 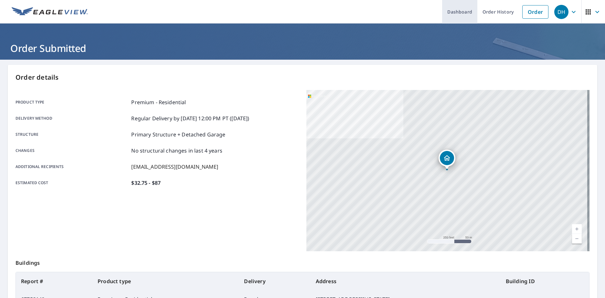 What do you see at coordinates (447, 160) in the screenshot?
I see `div: Dropped pin, building 1, Residential property, 1446 Indiana Ave Louisville, KY 40213` at bounding box center [447, 160].